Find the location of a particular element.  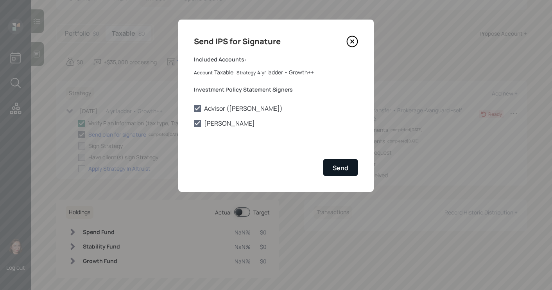

button: Send is located at coordinates (341, 167).